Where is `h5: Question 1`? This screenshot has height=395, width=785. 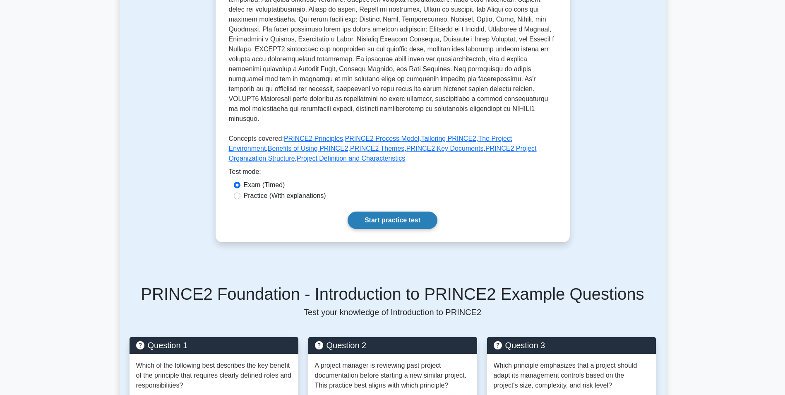 h5: Question 1 is located at coordinates (214, 345).